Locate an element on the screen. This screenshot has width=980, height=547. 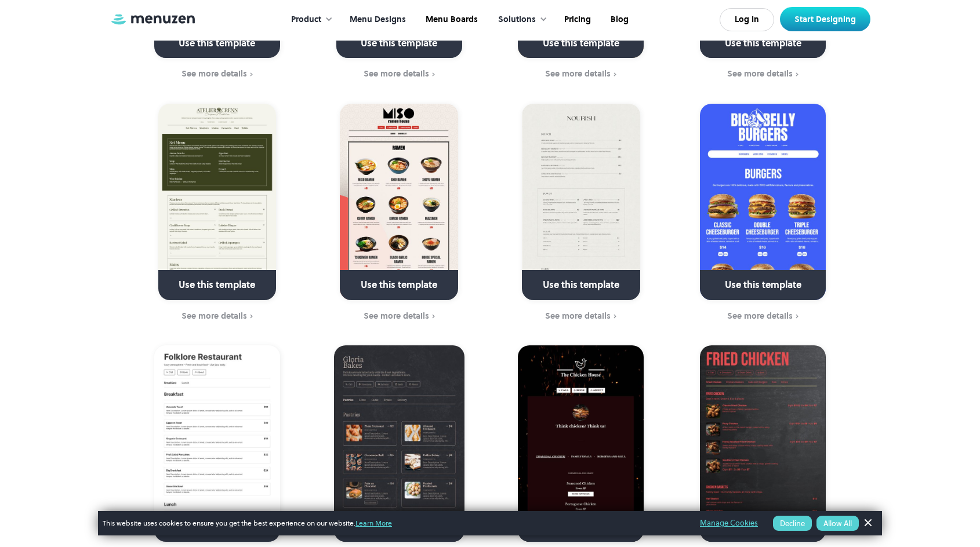
a: Learn More is located at coordinates (374, 522).